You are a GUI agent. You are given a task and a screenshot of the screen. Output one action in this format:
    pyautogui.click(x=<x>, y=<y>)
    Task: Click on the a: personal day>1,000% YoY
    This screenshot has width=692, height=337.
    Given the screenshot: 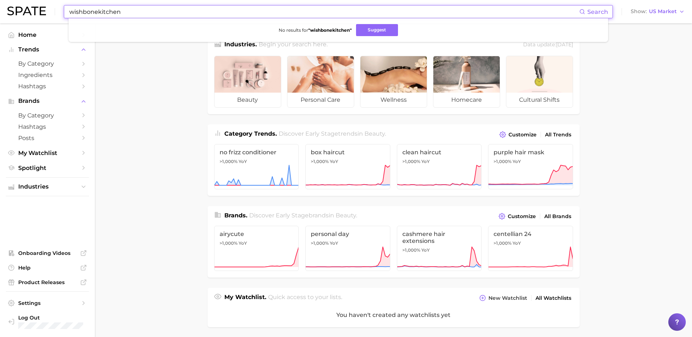 What is the action you would take?
    pyautogui.click(x=348, y=249)
    